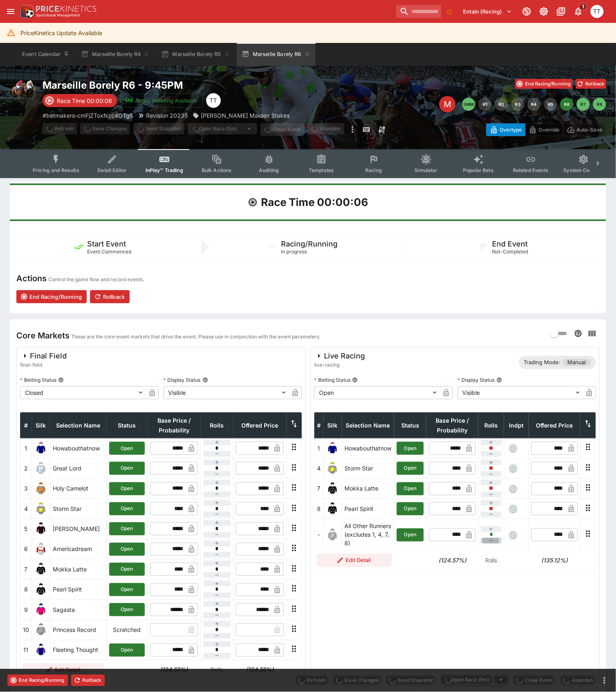 This screenshot has width=616, height=692. What do you see at coordinates (355, 380) in the screenshot?
I see `button: Betting Status` at bounding box center [355, 380].